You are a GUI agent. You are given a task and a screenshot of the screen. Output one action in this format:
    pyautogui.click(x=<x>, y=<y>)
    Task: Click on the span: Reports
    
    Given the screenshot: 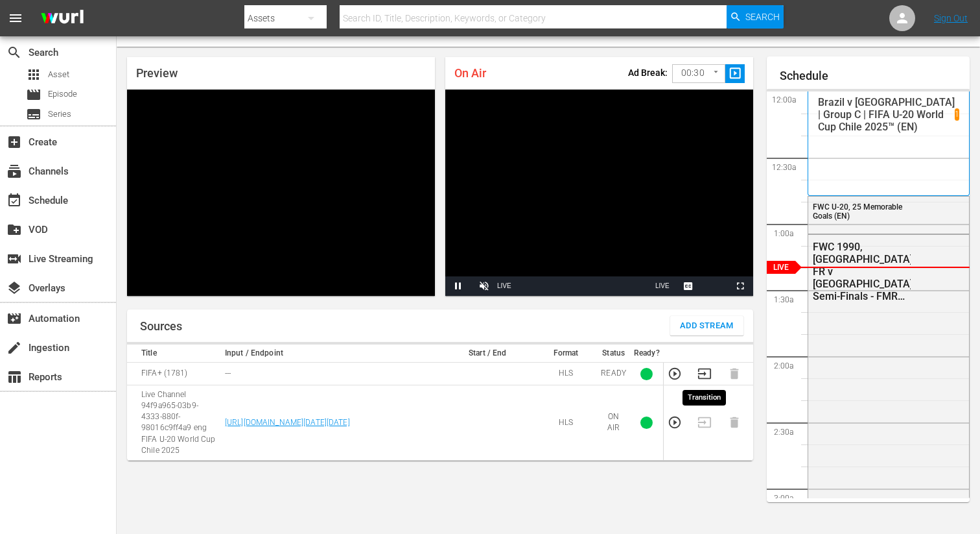 What is the action you would take?
    pyautogui.click(x=15, y=377)
    